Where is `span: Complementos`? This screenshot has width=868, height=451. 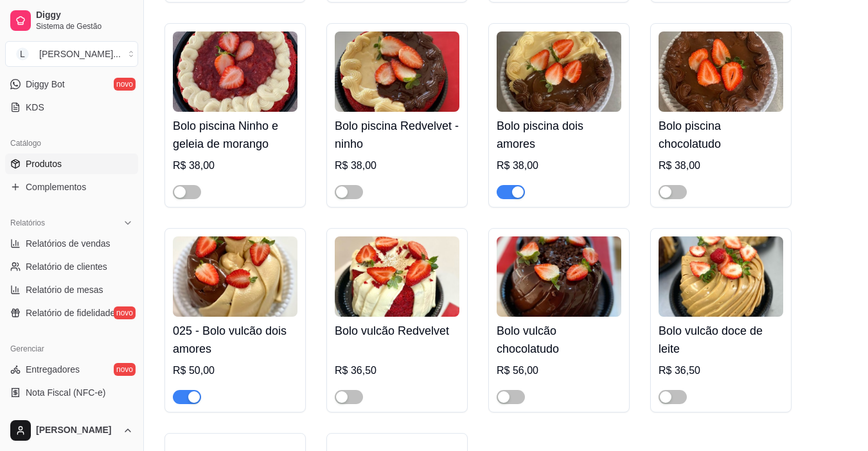 span: Complementos is located at coordinates (56, 187).